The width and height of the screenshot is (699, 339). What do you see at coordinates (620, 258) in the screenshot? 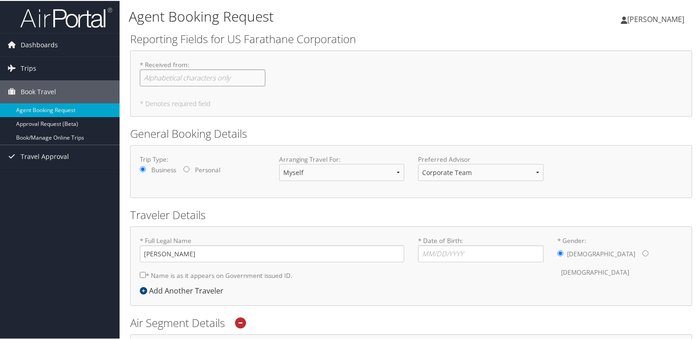
I see `label: * Gender:` at bounding box center [620, 258].